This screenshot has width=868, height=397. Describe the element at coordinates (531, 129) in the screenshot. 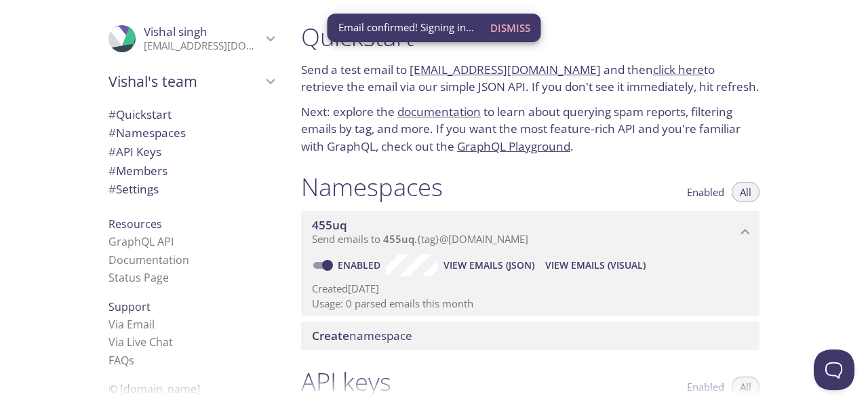

I see `p: Next: explore the to learn about querying spam reports, filtering emails by tag, and more. If you...` at that location.